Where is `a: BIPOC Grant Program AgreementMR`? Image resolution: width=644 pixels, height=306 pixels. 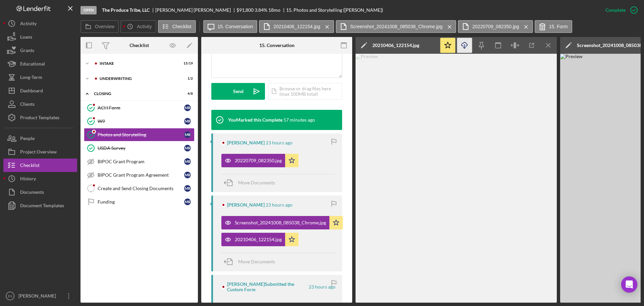
a: BIPOC Grant Program AgreementMR is located at coordinates (139, 175).